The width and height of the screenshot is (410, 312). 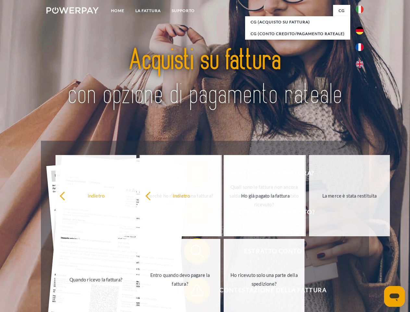 I want to click on img: en, so click(x=360, y=64).